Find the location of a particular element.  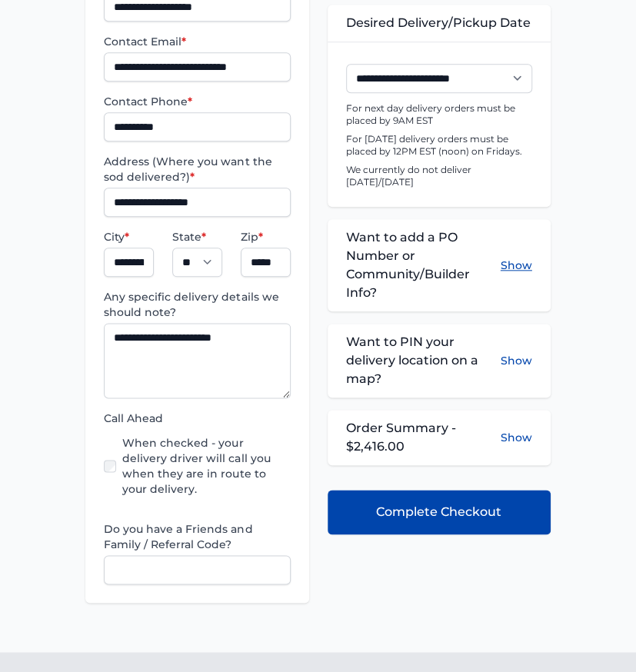

label: City is located at coordinates (129, 237).